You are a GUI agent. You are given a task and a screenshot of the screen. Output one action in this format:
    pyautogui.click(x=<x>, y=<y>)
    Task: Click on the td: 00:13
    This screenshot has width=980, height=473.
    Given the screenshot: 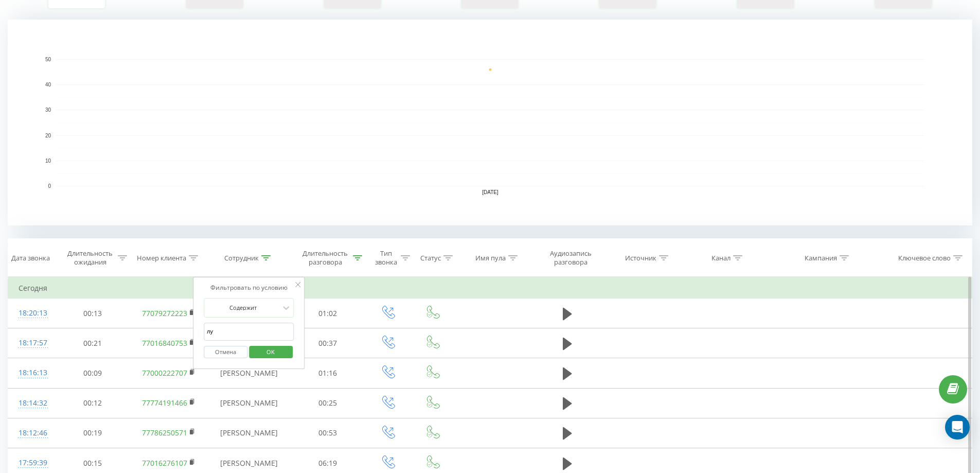 What is the action you would take?
    pyautogui.click(x=92, y=313)
    